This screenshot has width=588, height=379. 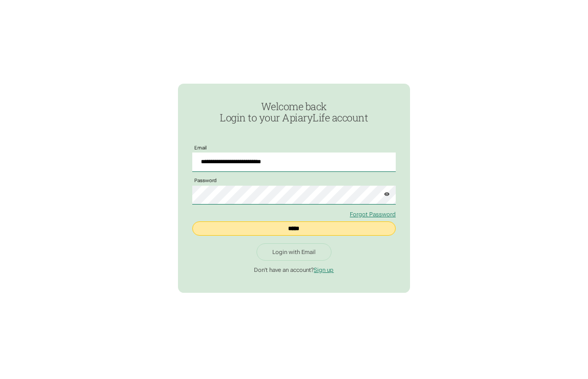 What do you see at coordinates (324, 270) in the screenshot?
I see `a: Sign up` at bounding box center [324, 270].